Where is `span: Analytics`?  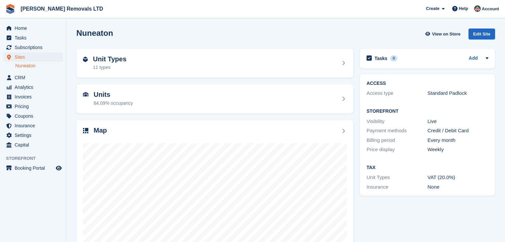
span: Analytics is located at coordinates (35, 87).